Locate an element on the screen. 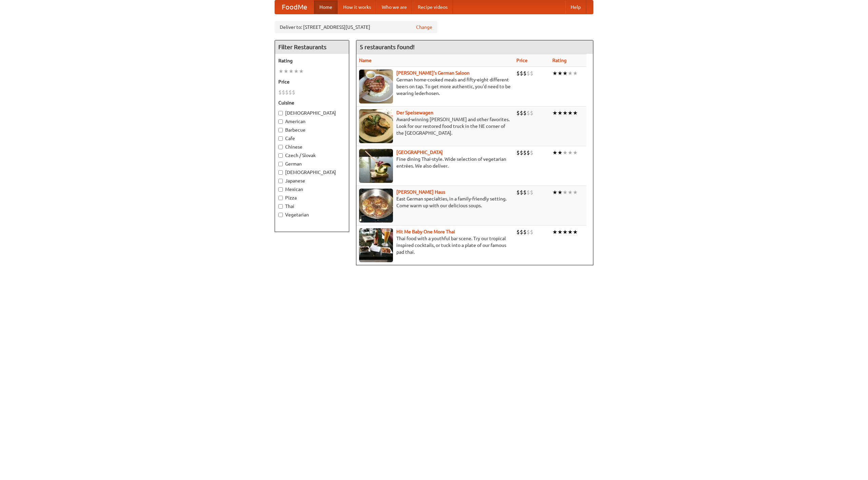  ng-pluralize: 5 restaurants found! is located at coordinates (388, 47).